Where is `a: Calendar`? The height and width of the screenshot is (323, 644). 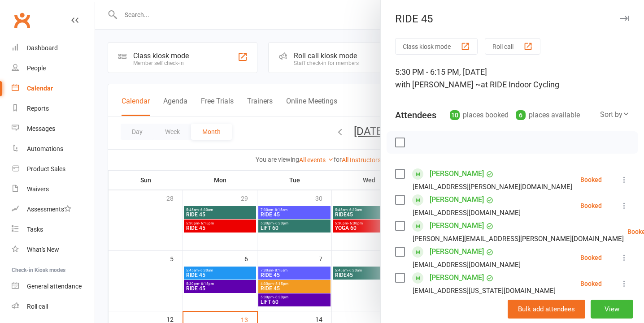
a: Calendar is located at coordinates (53, 88).